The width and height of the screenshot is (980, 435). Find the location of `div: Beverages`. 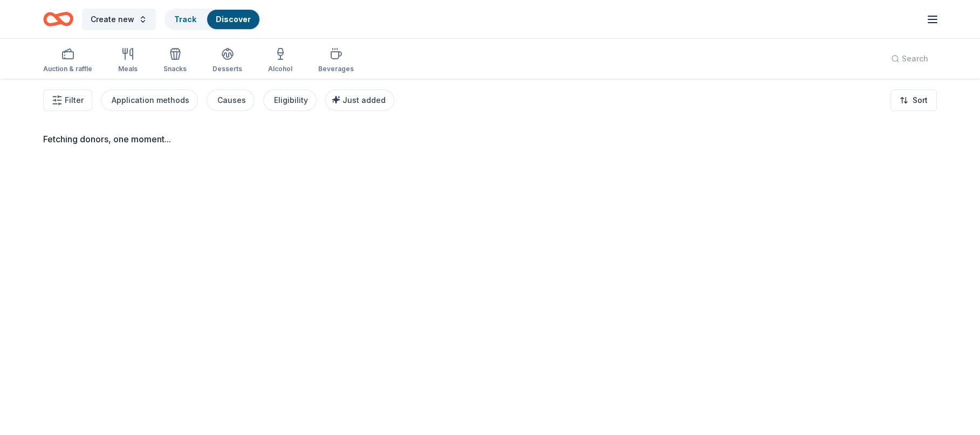

div: Beverages is located at coordinates (336, 69).